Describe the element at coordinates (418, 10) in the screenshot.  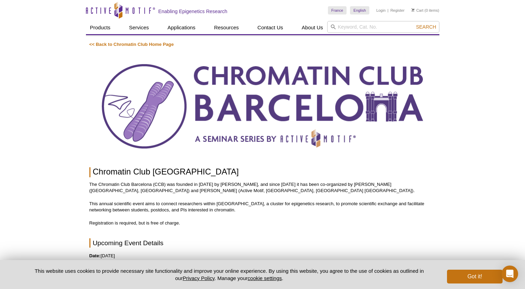
I see `a: Cart` at that location.